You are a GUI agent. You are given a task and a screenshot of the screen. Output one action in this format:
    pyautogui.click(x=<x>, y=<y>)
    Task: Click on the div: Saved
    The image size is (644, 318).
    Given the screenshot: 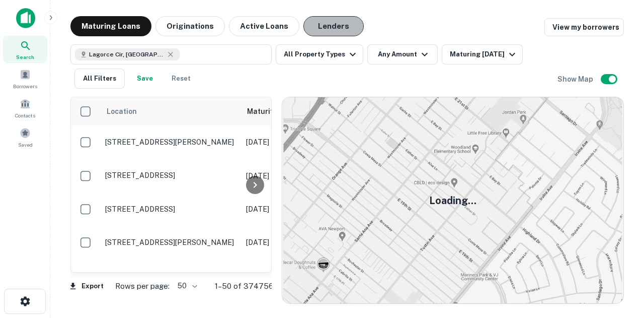 What is the action you would take?
    pyautogui.click(x=25, y=137)
    